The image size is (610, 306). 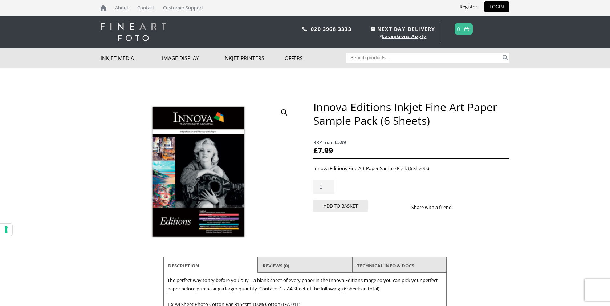 What do you see at coordinates (284, 112) in the screenshot?
I see `a: View full-screen image gallery` at bounding box center [284, 112].